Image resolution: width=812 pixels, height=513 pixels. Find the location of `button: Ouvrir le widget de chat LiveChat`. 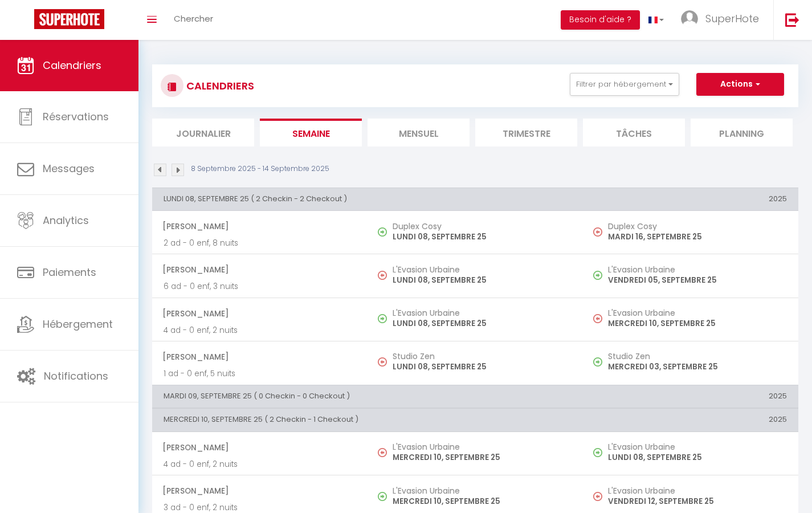

button: Ouvrir le widget de chat LiveChat is located at coordinates (26, 22).